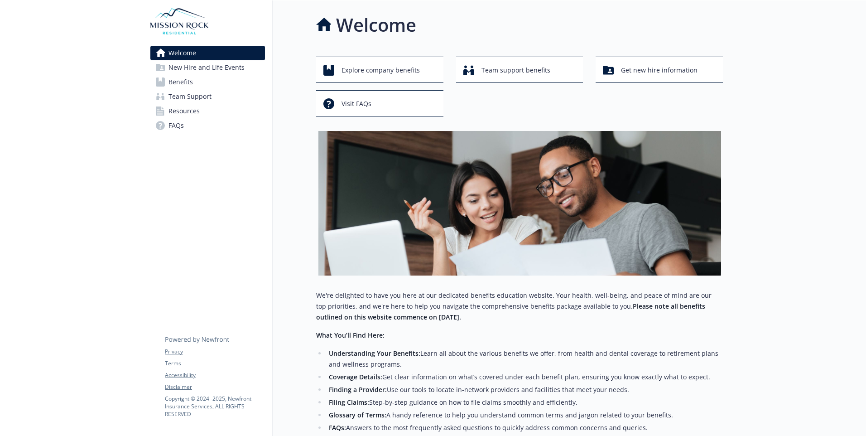 The height and width of the screenshot is (436, 866). I want to click on span: Team support benefits, so click(516, 70).